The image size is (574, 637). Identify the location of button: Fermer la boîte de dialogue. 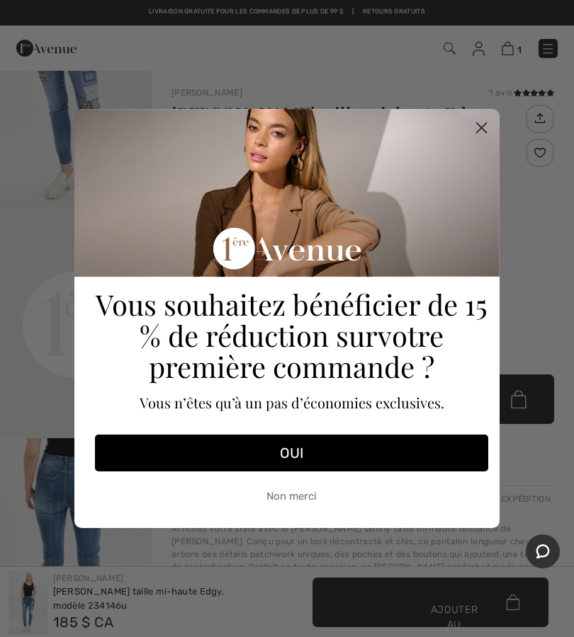
(481, 127).